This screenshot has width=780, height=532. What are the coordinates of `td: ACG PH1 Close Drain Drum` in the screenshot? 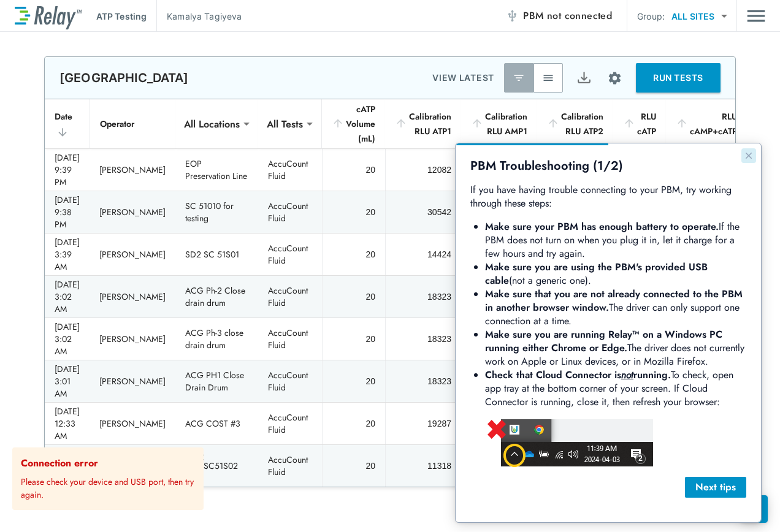 It's located at (217, 381).